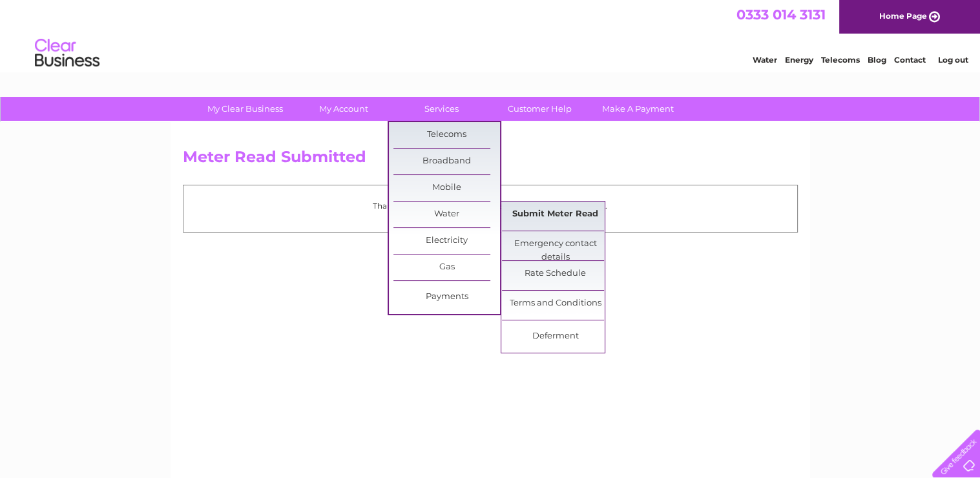  I want to click on a: Terms and Conditions, so click(555, 304).